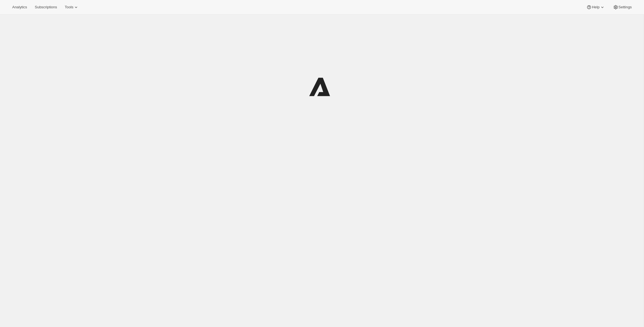  Describe the element at coordinates (20, 7) in the screenshot. I see `span: Analytics` at that location.